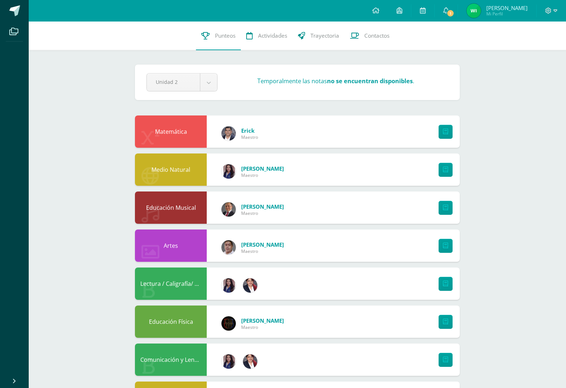  I want to click on div: Lectura / Caligrafía/ Ortografía, so click(171, 284).